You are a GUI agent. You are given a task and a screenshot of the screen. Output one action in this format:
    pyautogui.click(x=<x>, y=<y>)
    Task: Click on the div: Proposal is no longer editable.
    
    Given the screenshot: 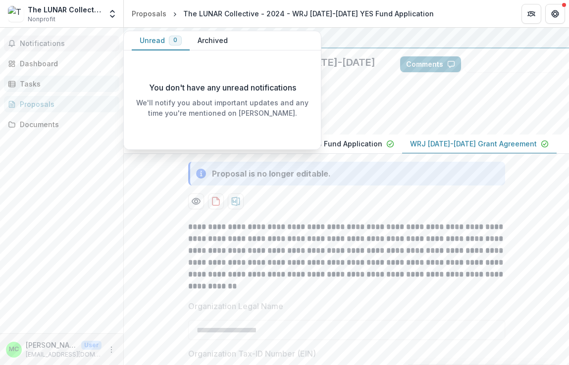 What is the action you would take?
    pyautogui.click(x=271, y=174)
    